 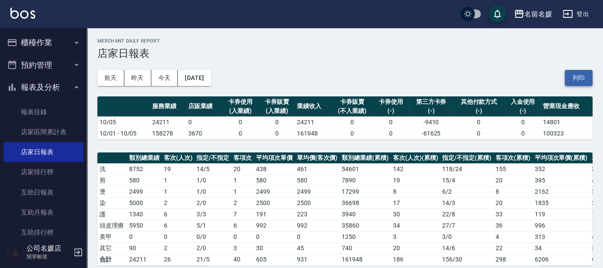 What do you see at coordinates (513, 237) in the screenshot?
I see `td: 4` at bounding box center [513, 237].